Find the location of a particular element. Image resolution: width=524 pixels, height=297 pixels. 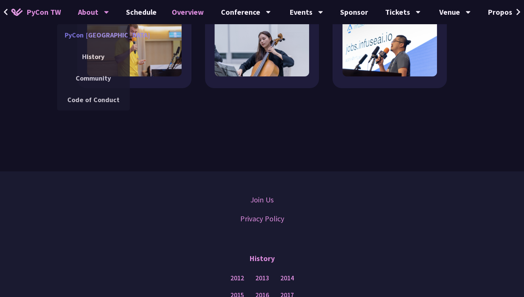

img: Home icon of PyCon TW 2025 is located at coordinates (17, 12).